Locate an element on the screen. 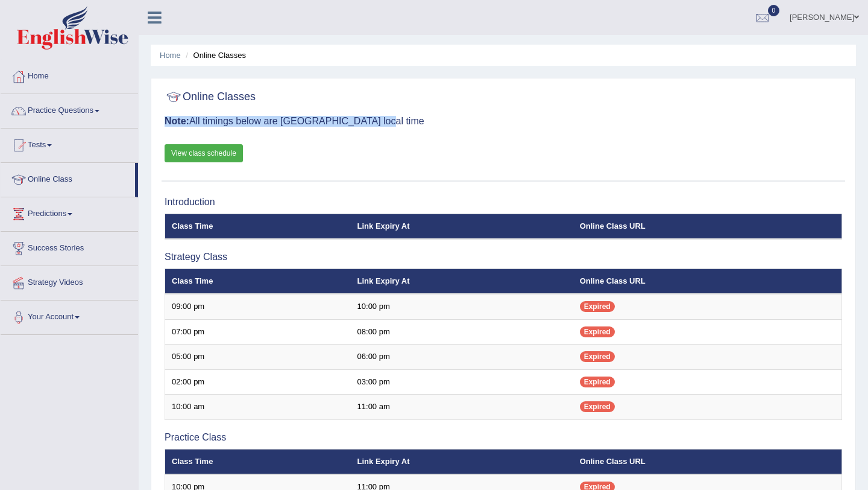  a: Strategy Videos is located at coordinates (69, 281).